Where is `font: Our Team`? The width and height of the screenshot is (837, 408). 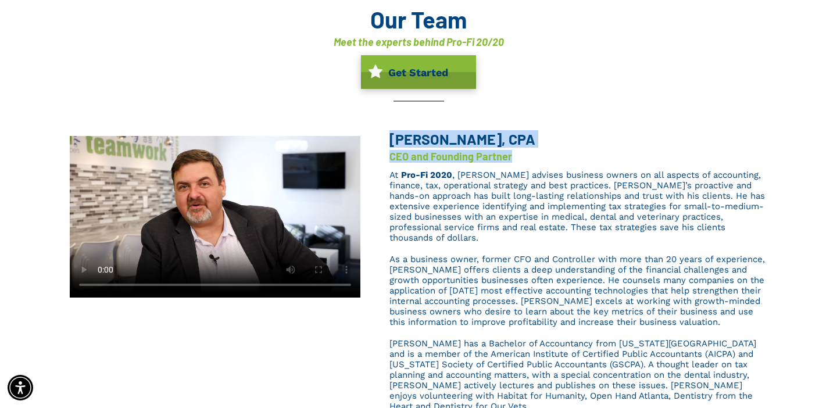 font: Our Team is located at coordinates (419, 19).